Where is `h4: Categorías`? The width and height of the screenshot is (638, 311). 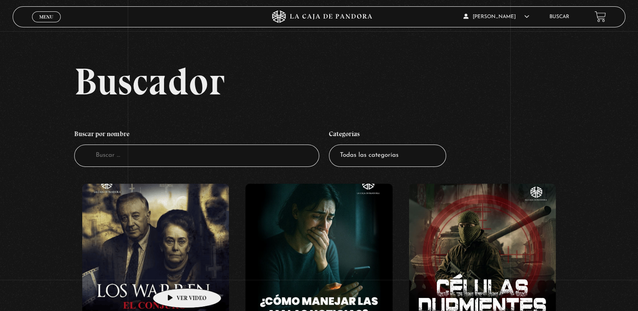 h4: Categorías is located at coordinates (387, 135).